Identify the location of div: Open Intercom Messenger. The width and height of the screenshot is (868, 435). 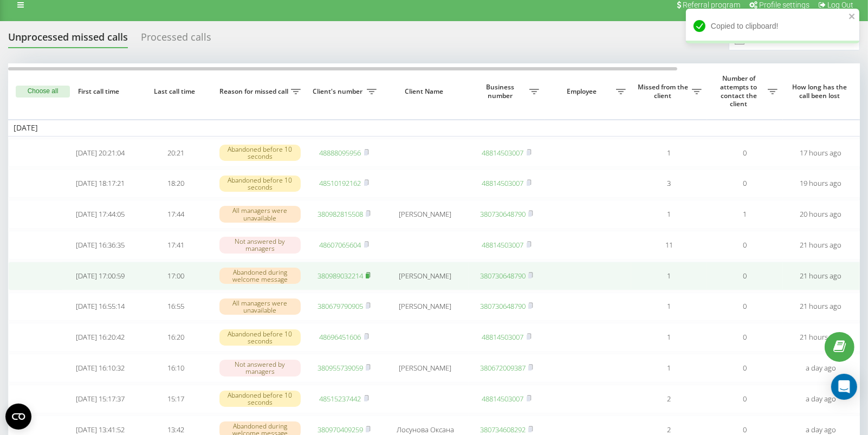
(844, 387).